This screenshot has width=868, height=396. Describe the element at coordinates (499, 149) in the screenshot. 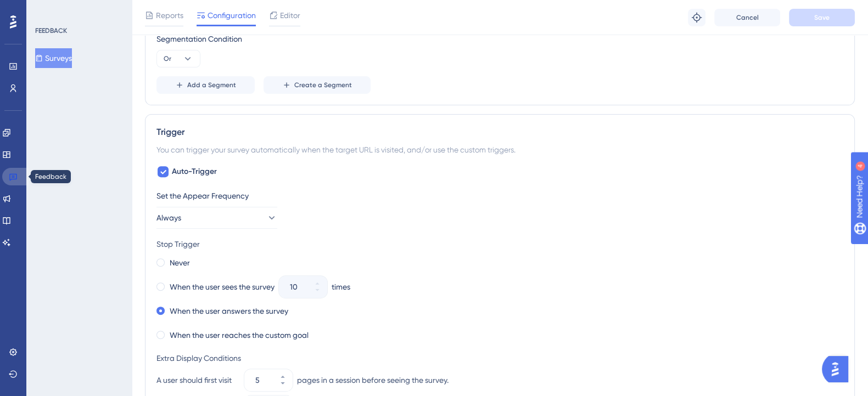

I see `div: You can trigger your survey automatically when the target URL is visited, and/or use the custom t...` at that location.